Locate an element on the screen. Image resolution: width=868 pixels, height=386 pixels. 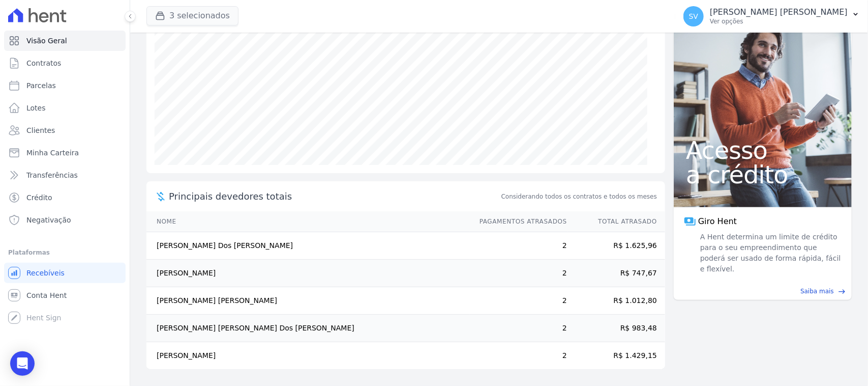
span: Crédito is located at coordinates (39, 197).